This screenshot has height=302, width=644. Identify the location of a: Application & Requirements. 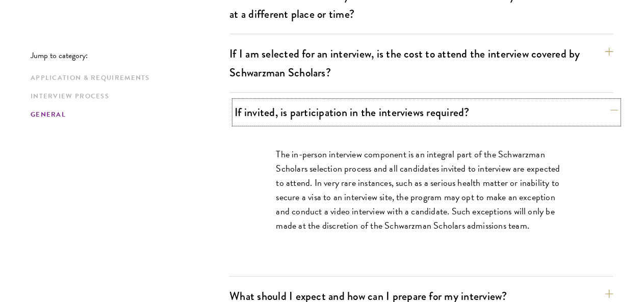
(127, 78).